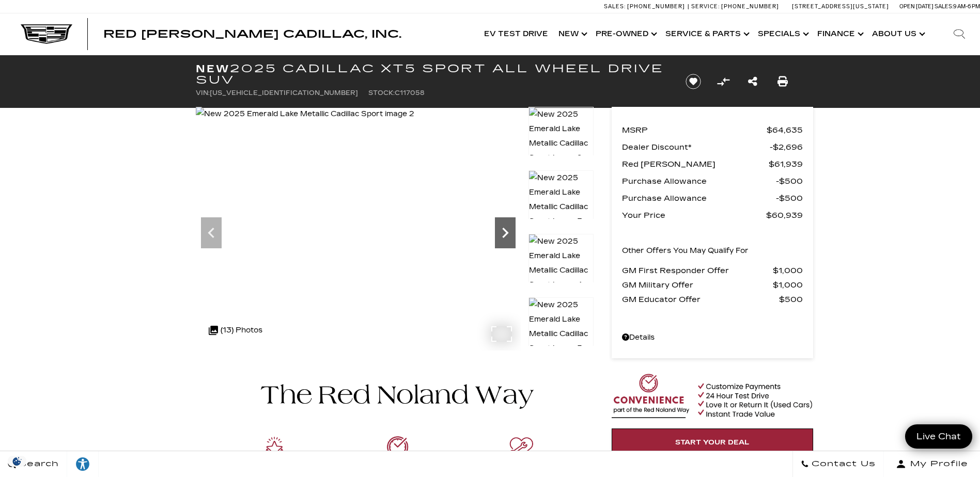 The height and width of the screenshot is (477, 980). Describe the element at coordinates (937, 464) in the screenshot. I see `span: My Profile` at that location.